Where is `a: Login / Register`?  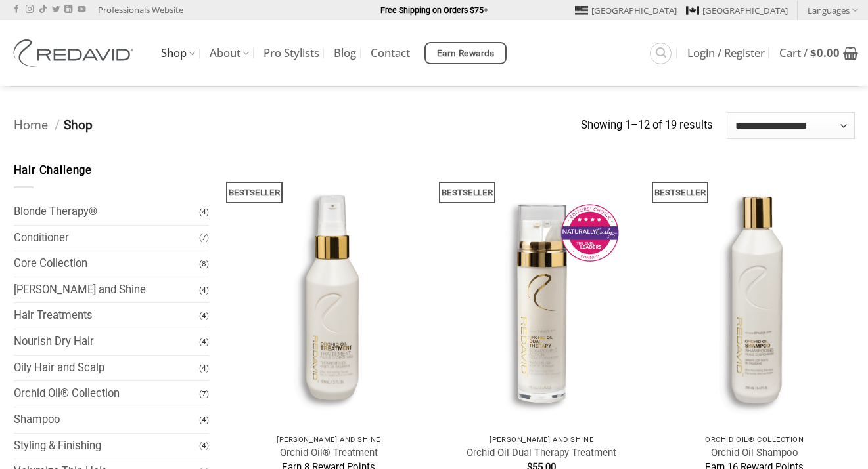 a: Login / Register is located at coordinates (726, 53).